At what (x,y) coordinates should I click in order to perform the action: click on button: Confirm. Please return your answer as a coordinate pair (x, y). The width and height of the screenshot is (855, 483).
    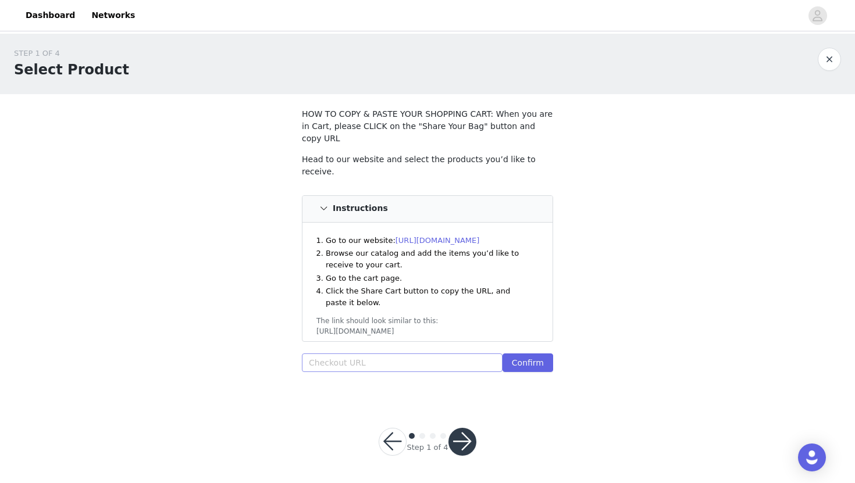
    Looking at the image, I should click on (528, 363).